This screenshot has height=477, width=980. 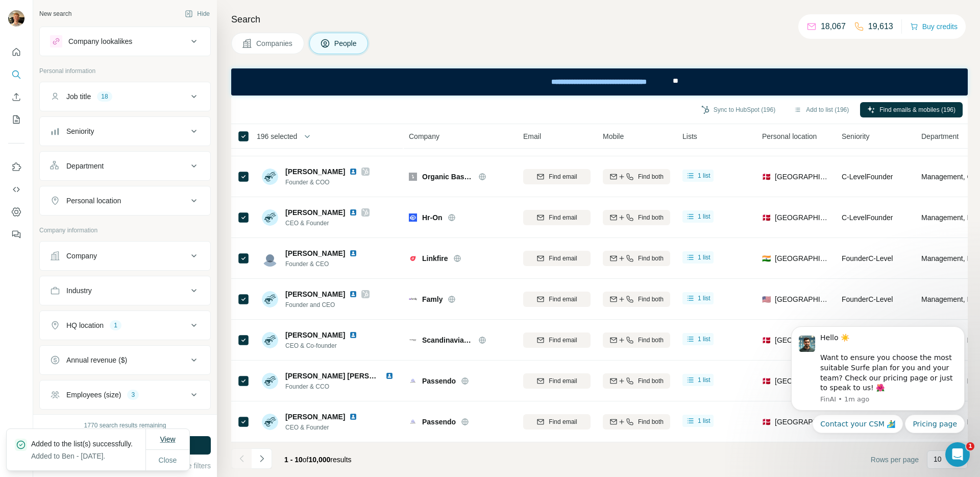 What do you see at coordinates (599, 19) in the screenshot?
I see `h4: Search` at bounding box center [599, 19].